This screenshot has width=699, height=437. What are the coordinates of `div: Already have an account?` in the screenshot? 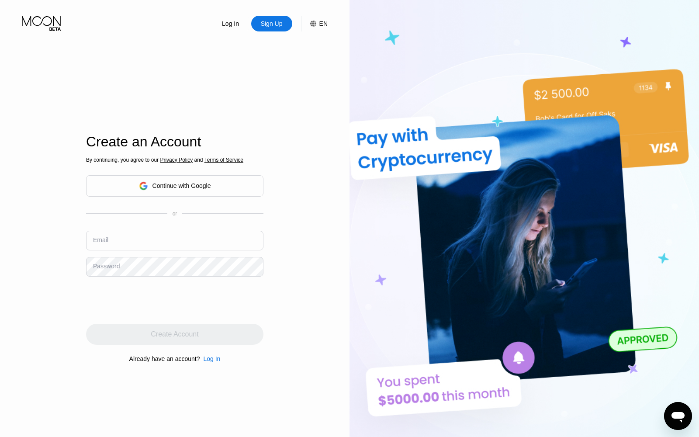 It's located at (165, 358).